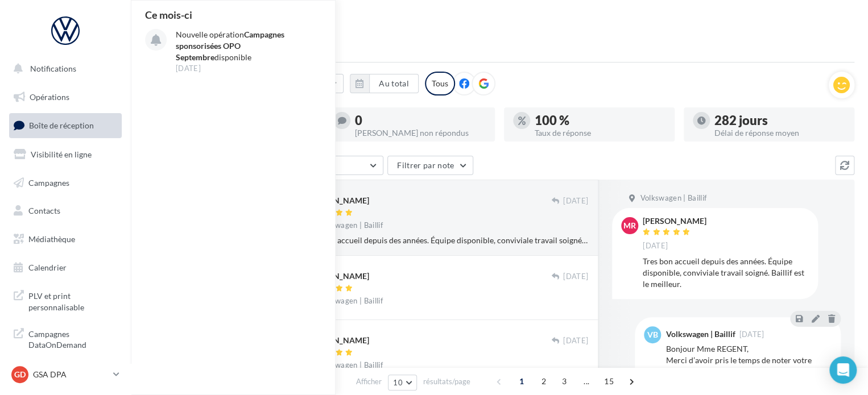 The image size is (868, 395). What do you see at coordinates (440, 84) in the screenshot?
I see `div: Tous` at bounding box center [440, 84].